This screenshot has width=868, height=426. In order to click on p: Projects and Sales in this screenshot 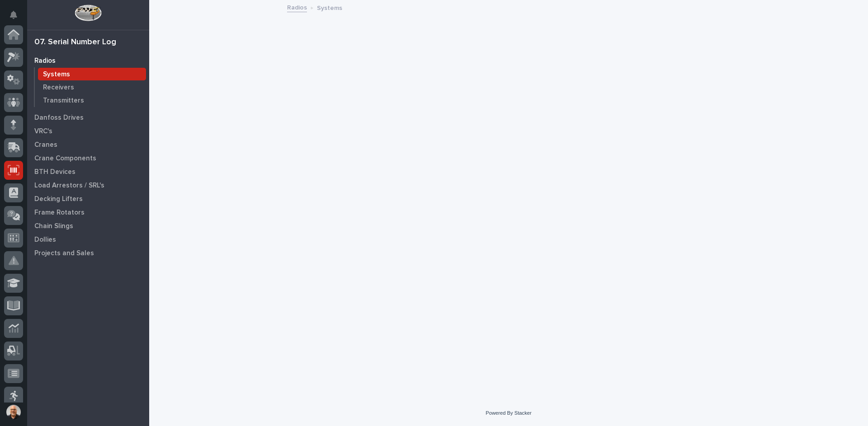, I will do `click(64, 254)`.